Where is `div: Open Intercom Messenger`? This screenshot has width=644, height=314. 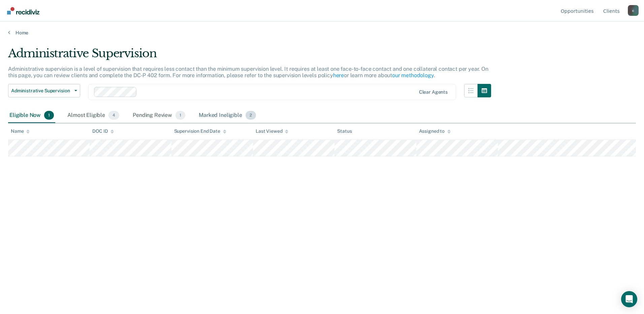
div: Open Intercom Messenger is located at coordinates (629, 299).